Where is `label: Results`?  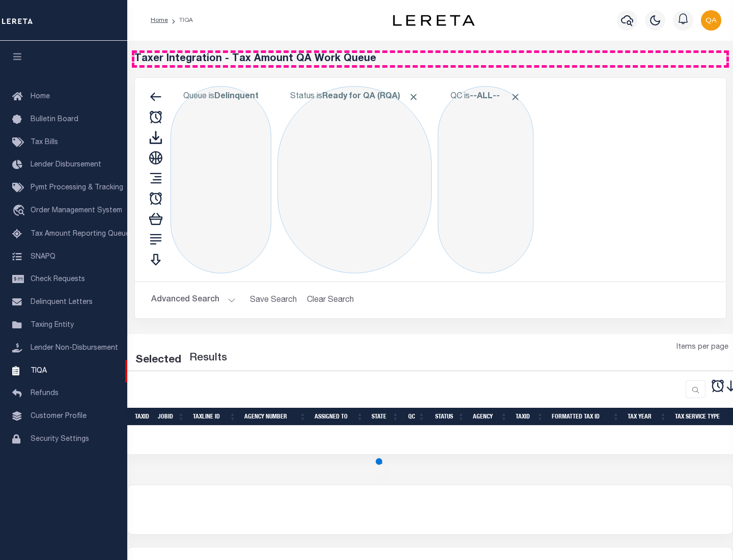
label: Results is located at coordinates (208, 358).